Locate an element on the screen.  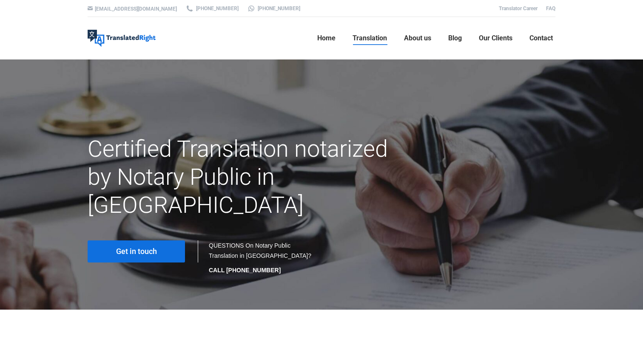
span: Home is located at coordinates (326, 38).